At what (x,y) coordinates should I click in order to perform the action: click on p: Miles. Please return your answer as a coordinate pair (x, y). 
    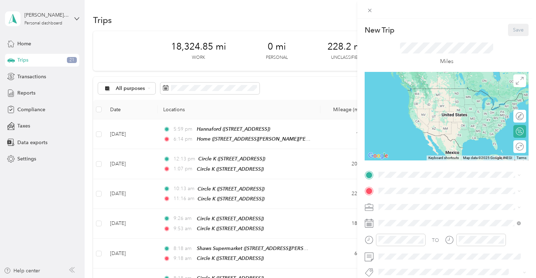
    Looking at the image, I should click on (447, 61).